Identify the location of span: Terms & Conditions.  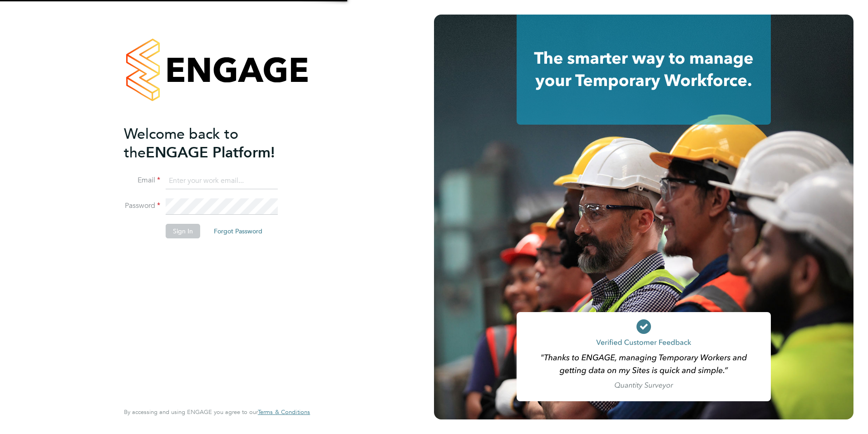
(284, 412).